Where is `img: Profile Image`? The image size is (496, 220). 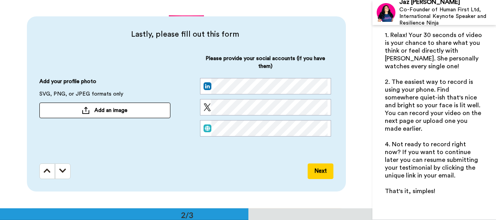
img: Profile Image is located at coordinates (386, 12).